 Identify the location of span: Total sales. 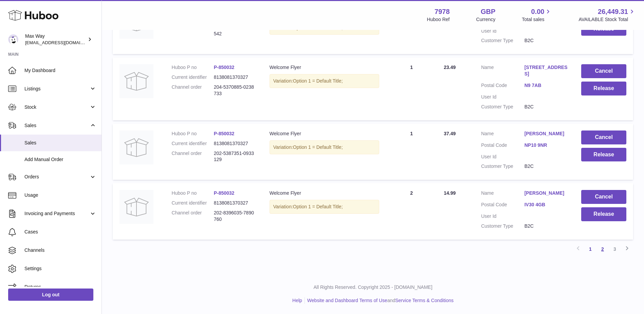
(537, 19).